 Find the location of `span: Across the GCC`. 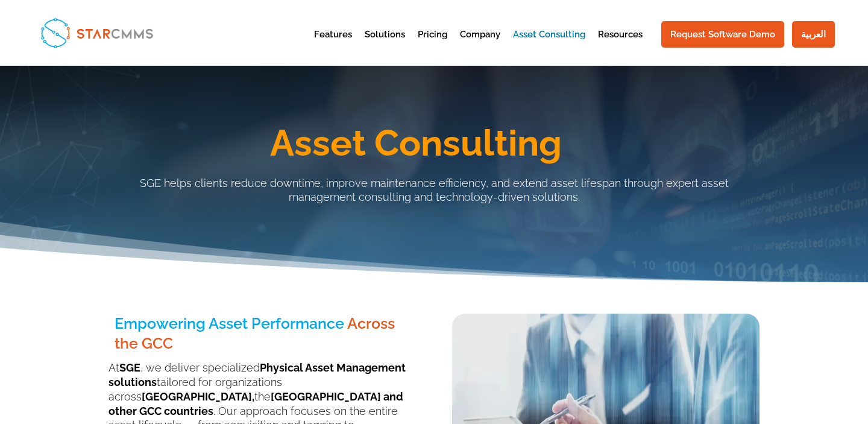

span: Across the GCC is located at coordinates (255, 333).